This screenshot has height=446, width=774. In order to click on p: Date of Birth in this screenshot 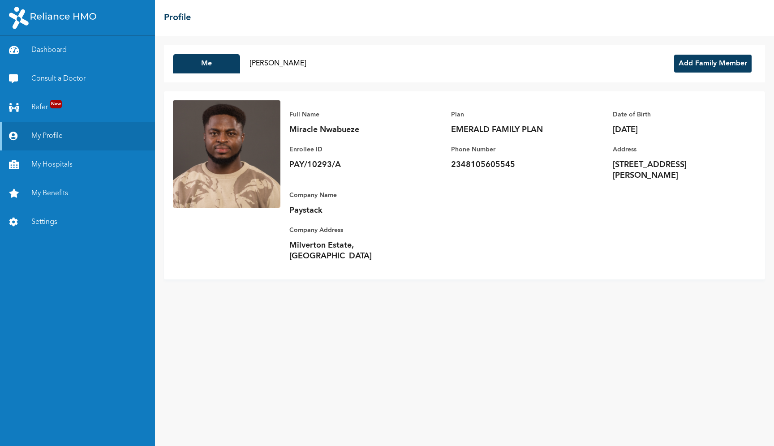, I will do `click(676, 115)`.